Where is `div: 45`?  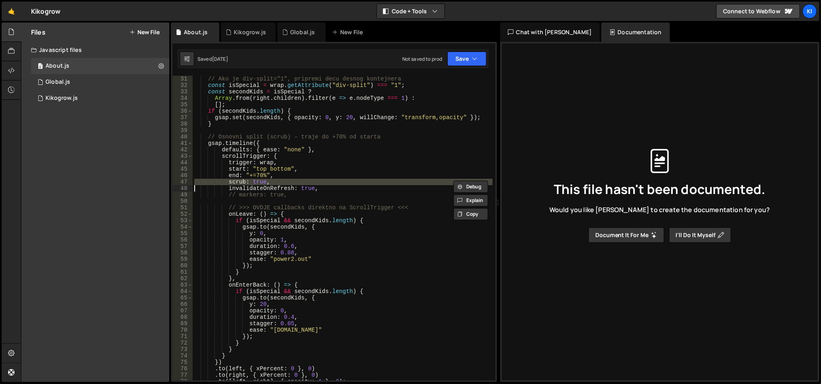 div: 45 is located at coordinates (183, 169).